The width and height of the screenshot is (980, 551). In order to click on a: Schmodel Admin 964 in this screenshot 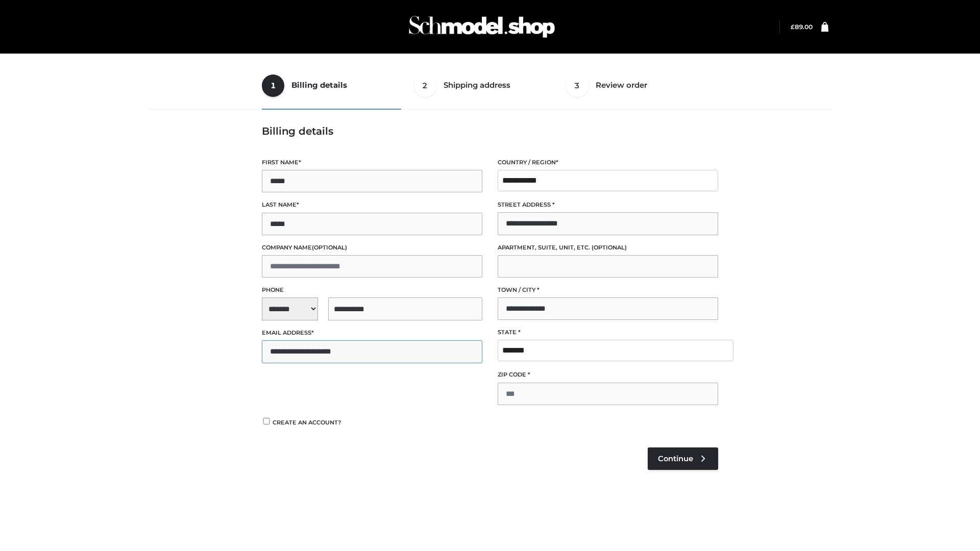, I will do `click(482, 27)`.